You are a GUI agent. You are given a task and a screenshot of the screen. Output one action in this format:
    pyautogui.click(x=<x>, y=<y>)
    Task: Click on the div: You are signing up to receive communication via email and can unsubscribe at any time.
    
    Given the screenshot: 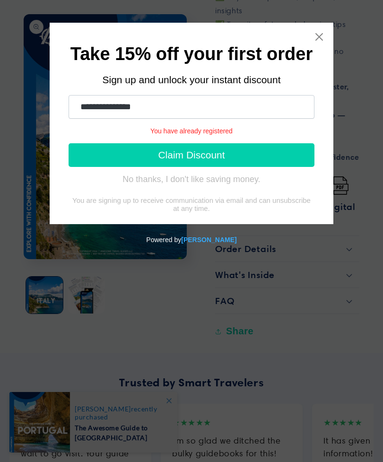 What is the action you would take?
    pyautogui.click(x=192, y=204)
    